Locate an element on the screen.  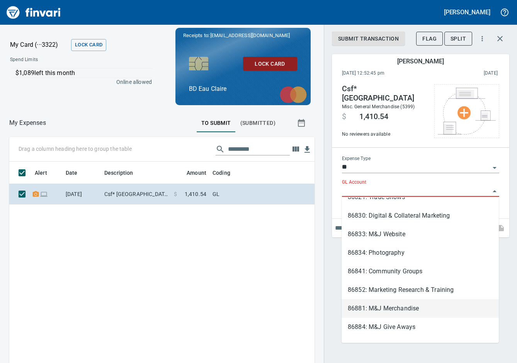
button: More is located at coordinates (482, 39).